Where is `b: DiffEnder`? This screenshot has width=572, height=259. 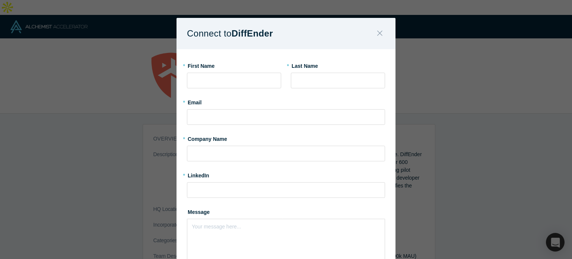
b: DiffEnder is located at coordinates (252, 33).